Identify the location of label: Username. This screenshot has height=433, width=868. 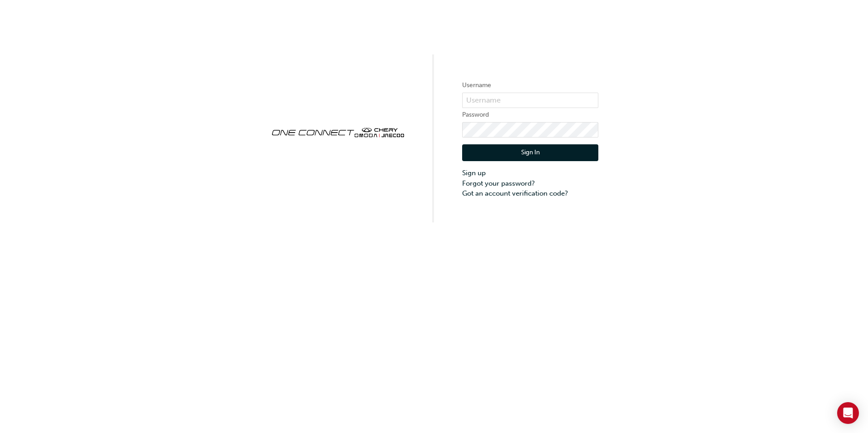
(531, 85).